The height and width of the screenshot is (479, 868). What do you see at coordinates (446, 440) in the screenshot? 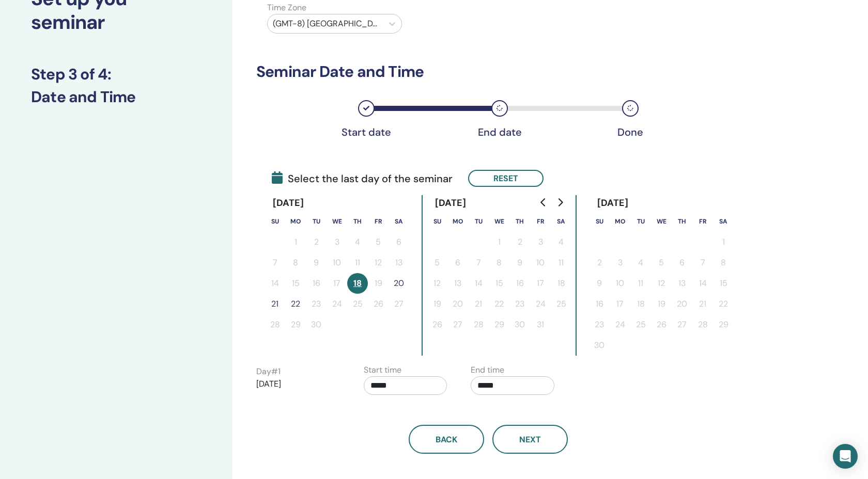
I see `span: Back` at bounding box center [446, 440].